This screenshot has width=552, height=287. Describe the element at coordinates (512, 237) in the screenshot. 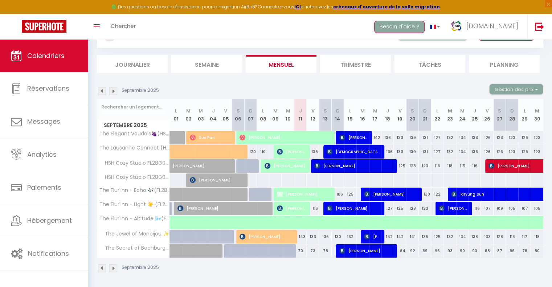

I see `div: 115` at that location.